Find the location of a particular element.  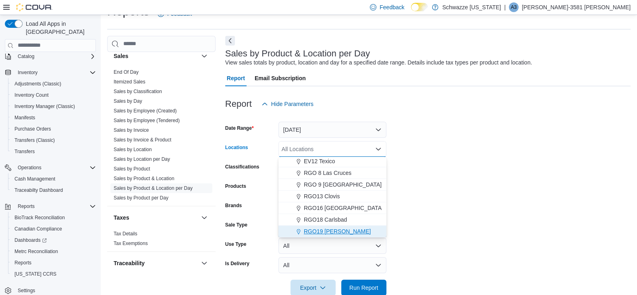

span: BioTrack Reconciliation is located at coordinates (39, 218).